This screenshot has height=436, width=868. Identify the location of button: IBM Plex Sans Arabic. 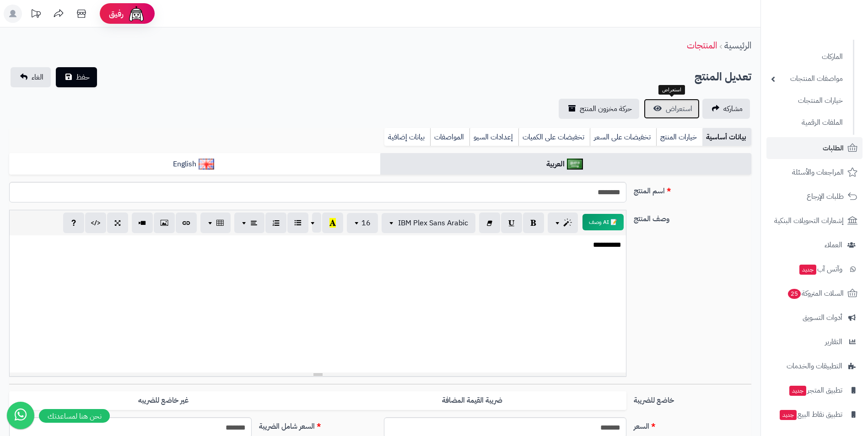
(428, 223).